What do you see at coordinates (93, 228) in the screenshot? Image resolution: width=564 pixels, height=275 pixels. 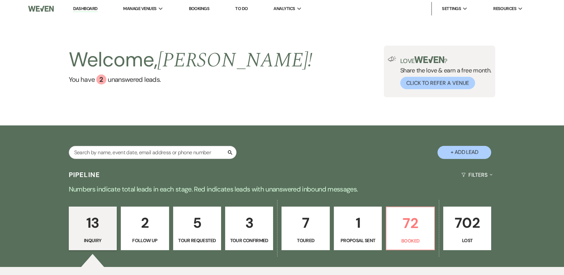 I see `a: 13Inquiry` at bounding box center [93, 228].